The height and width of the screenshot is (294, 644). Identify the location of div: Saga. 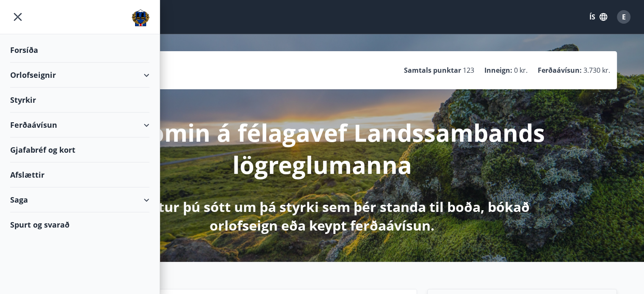
(80, 200).